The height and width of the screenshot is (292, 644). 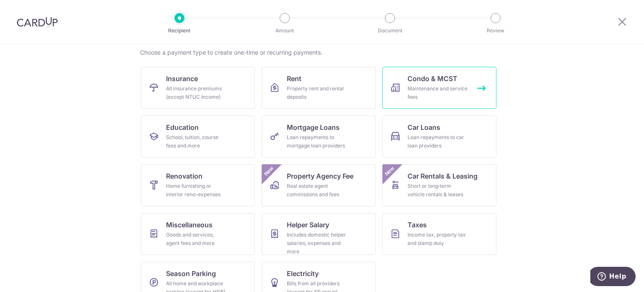 I want to click on span: Taxes, so click(x=417, y=225).